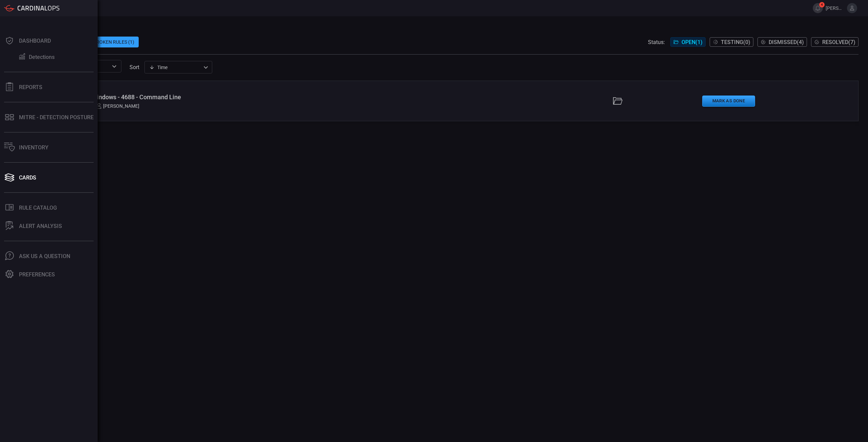 The height and width of the screenshot is (442, 868). I want to click on button: Mark as Done, so click(728, 101).